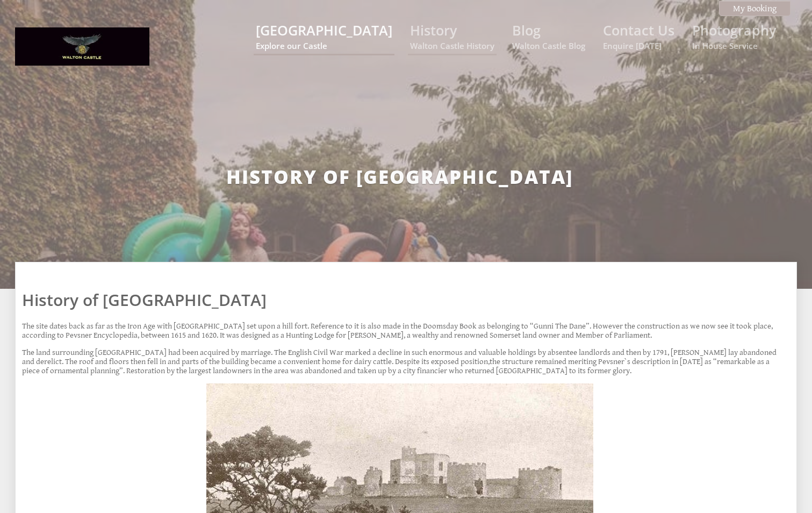  I want to click on a: HistoryWalton Castle History, so click(452, 36).